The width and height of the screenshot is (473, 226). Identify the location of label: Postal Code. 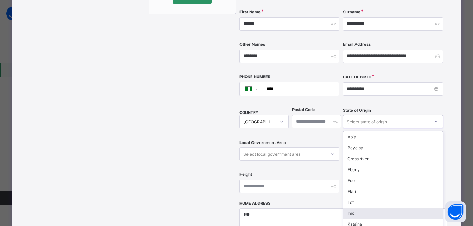
(304, 109).